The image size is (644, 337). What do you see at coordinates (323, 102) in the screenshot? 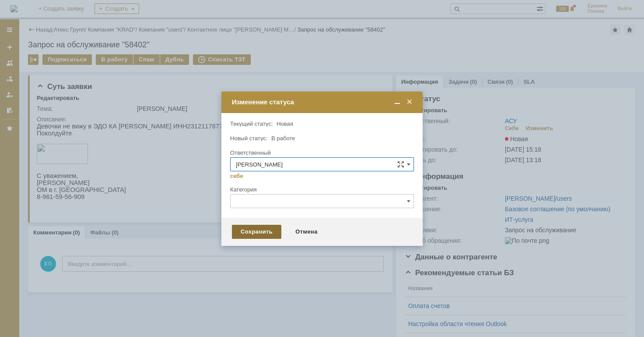
I see `div: Изменение статуса` at bounding box center [323, 102].